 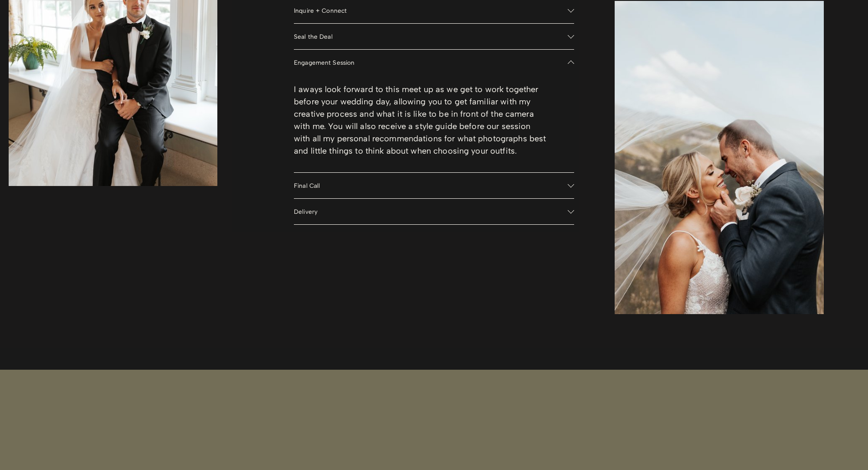 I want to click on span: Inquire + Connect, so click(x=431, y=10).